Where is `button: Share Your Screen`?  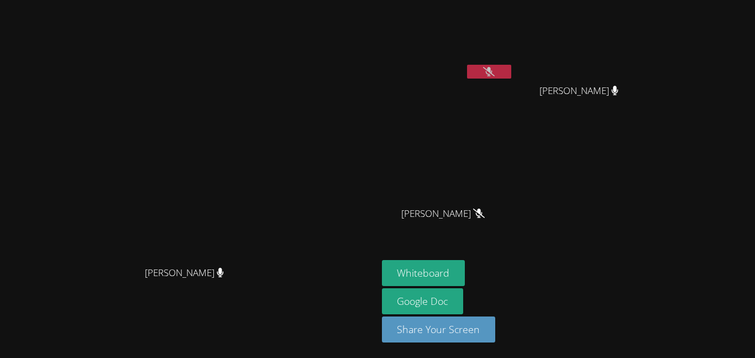
button: Share Your Screen is located at coordinates (439, 329).